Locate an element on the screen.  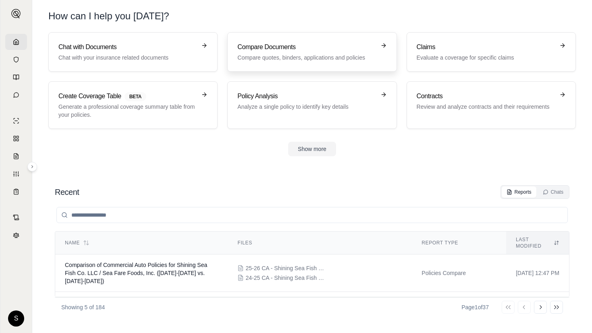
h3: Chat with Documents is located at coordinates (127, 47).